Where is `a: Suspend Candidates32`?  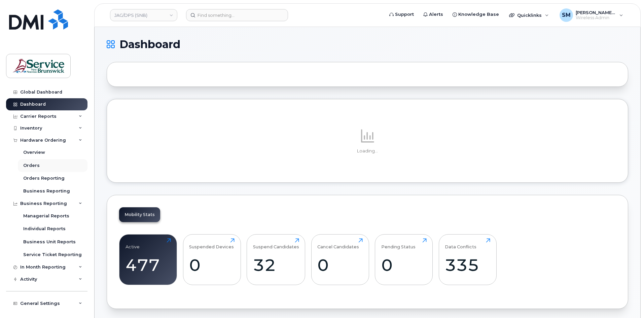 a: Suspend Candidates32 is located at coordinates (276, 260).